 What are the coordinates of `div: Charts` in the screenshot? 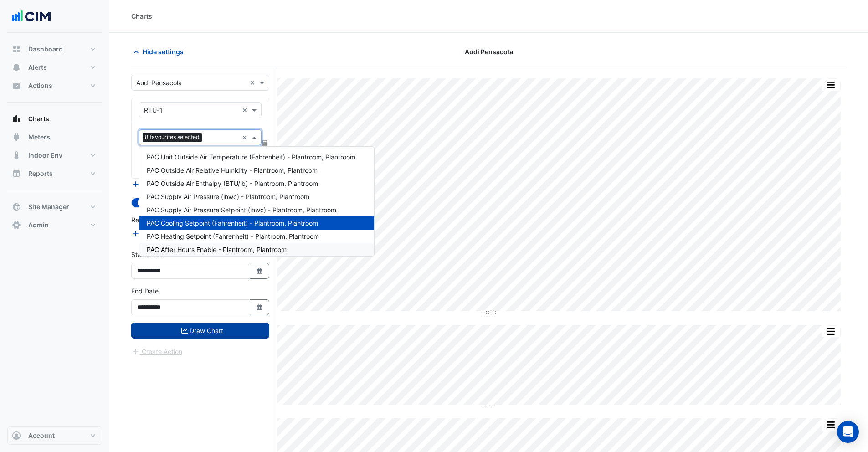 It's located at (142, 16).